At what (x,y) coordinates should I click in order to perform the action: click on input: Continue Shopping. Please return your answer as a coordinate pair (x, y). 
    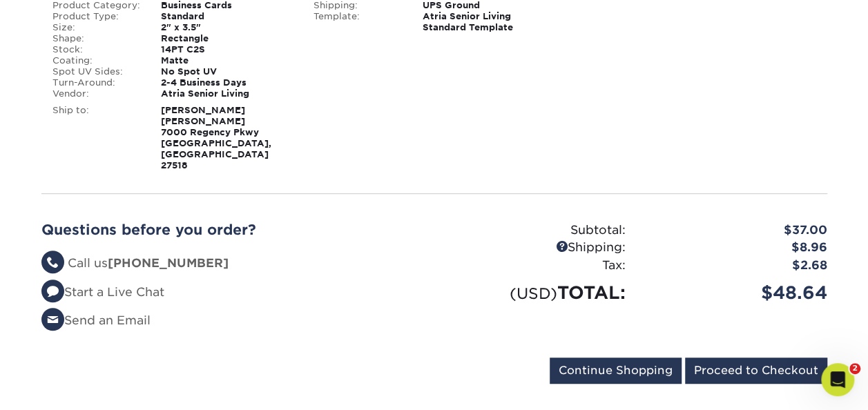
    Looking at the image, I should click on (615, 371).